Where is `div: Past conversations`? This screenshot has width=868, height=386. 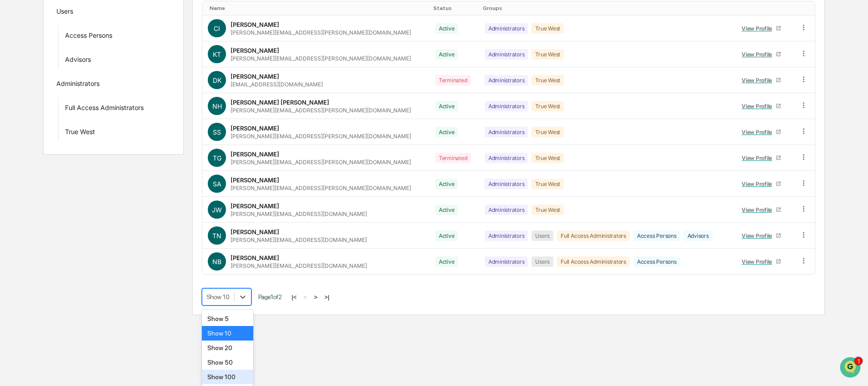
div: Past conversations is located at coordinates (35, 104).